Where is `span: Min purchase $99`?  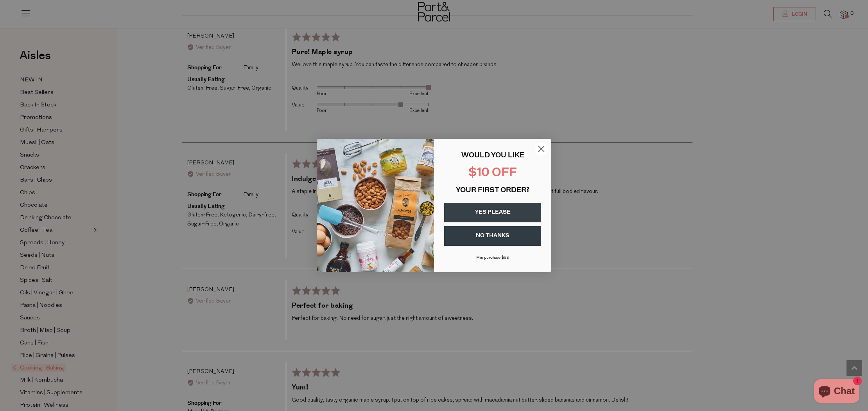
span: Min purchase $99 is located at coordinates (493, 257).